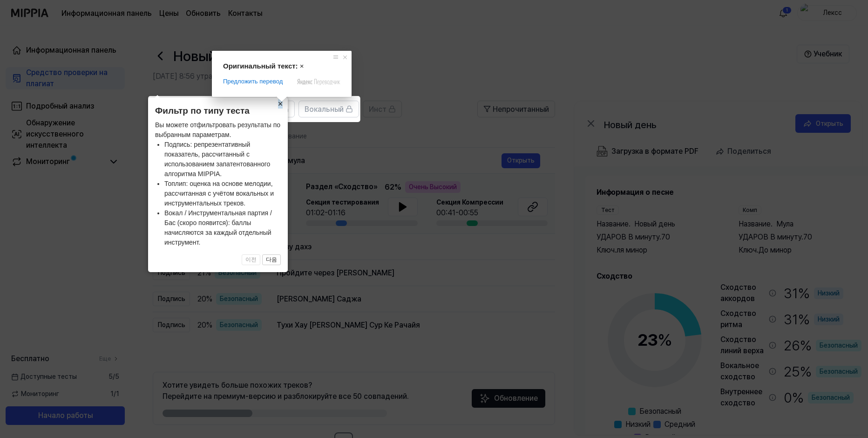 The height and width of the screenshot is (438, 868). What do you see at coordinates (217, 129) in the screenshot?
I see `ya-tr-span: Вы можете отфильтровать результаты по выбранным параметрам.` at bounding box center [217, 129].